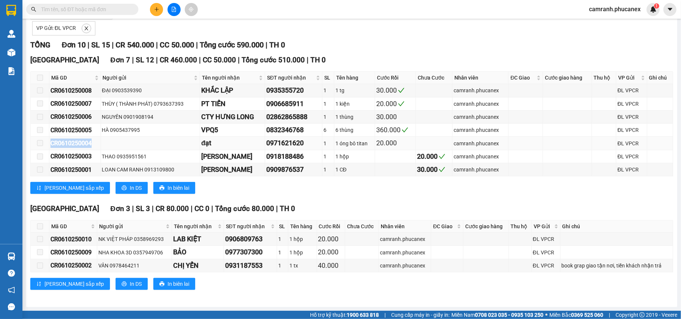 This screenshot has height=319, width=681. I want to click on span: camranh.phucanex, so click(614, 9).